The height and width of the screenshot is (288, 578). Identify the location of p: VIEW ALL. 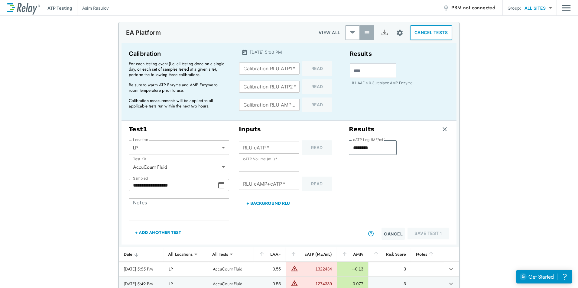
(330, 33).